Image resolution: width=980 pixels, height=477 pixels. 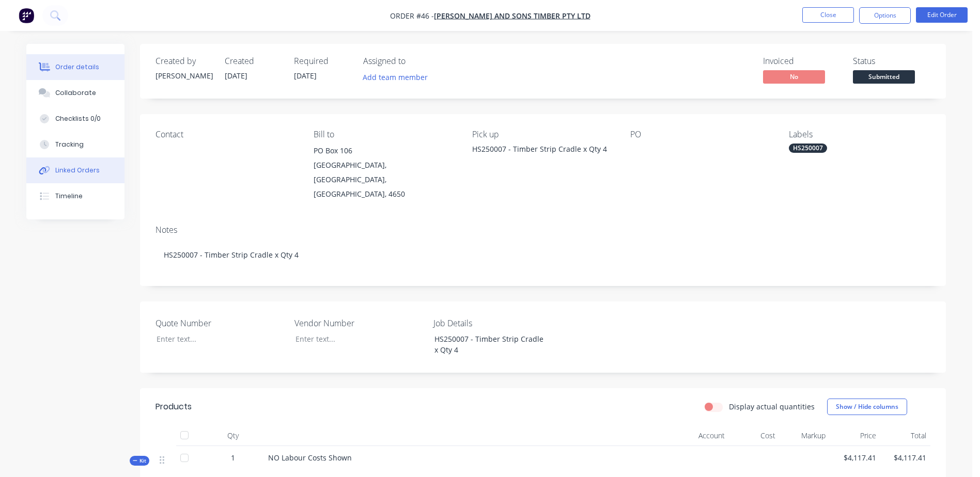 What do you see at coordinates (677, 436) in the screenshot?
I see `div: Account` at bounding box center [677, 436].